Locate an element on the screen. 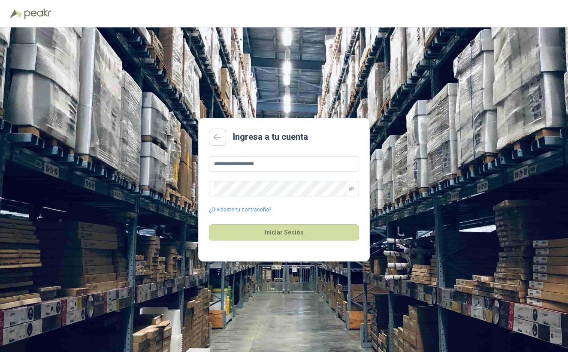 This screenshot has width=568, height=352. img: Peakr is located at coordinates (38, 14).